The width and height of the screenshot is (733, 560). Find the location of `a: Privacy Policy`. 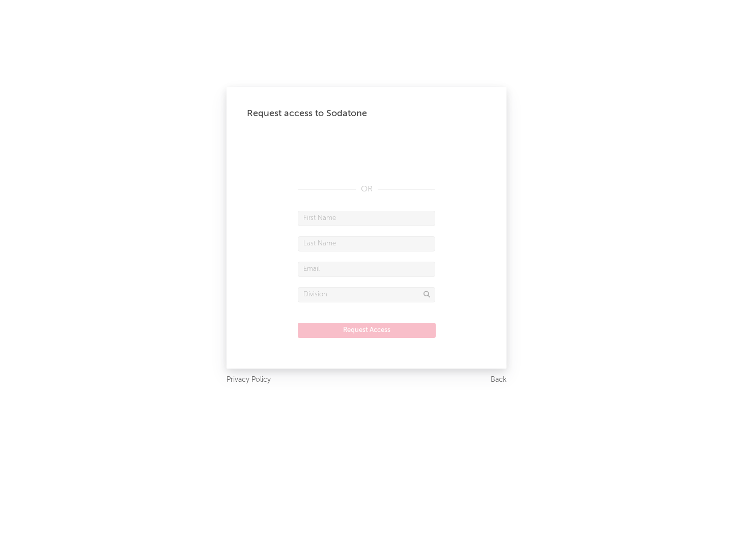

a: Privacy Policy is located at coordinates (249, 380).